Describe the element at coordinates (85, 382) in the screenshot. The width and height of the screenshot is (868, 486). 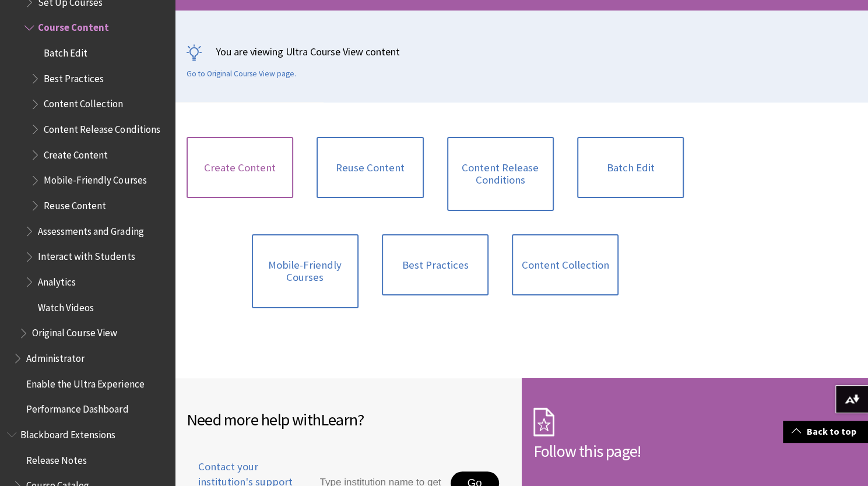
I see `span: Enable the Ultra Experience` at that location.